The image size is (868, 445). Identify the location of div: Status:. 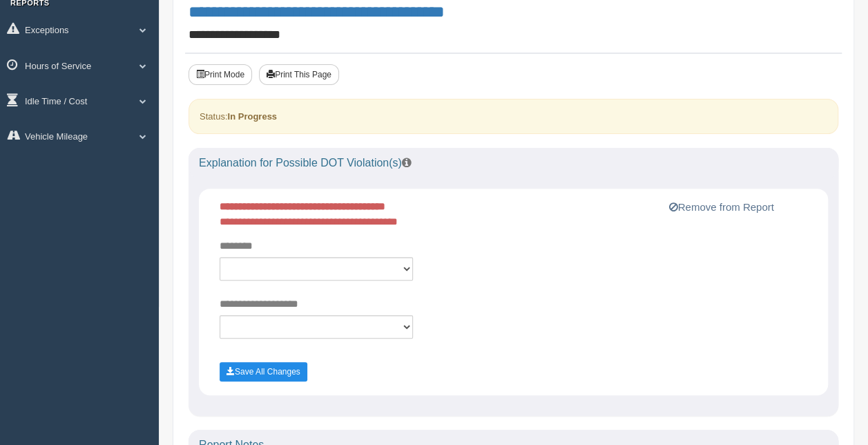
(513, 116).